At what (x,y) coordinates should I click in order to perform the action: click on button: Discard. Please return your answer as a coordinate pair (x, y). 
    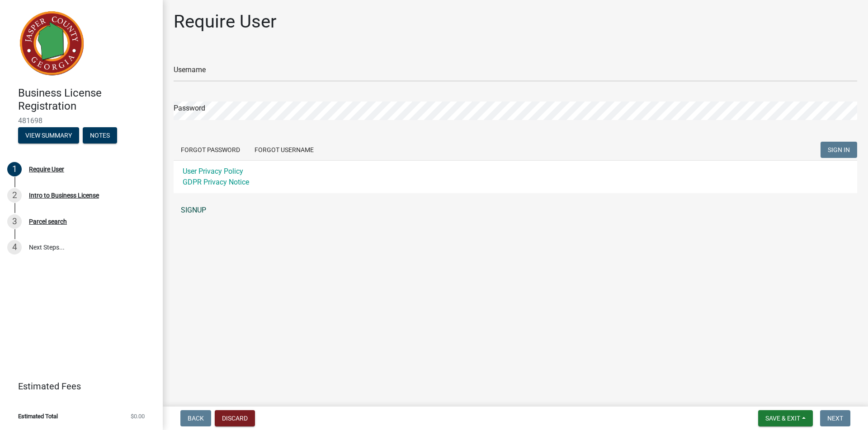
    Looking at the image, I should click on (235, 419).